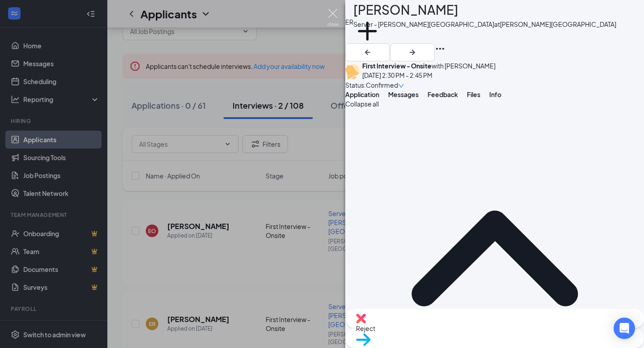 Image resolution: width=644 pixels, height=348 pixels. Describe the element at coordinates (412, 52) in the screenshot. I see `svg: ArrowRight` at that location.